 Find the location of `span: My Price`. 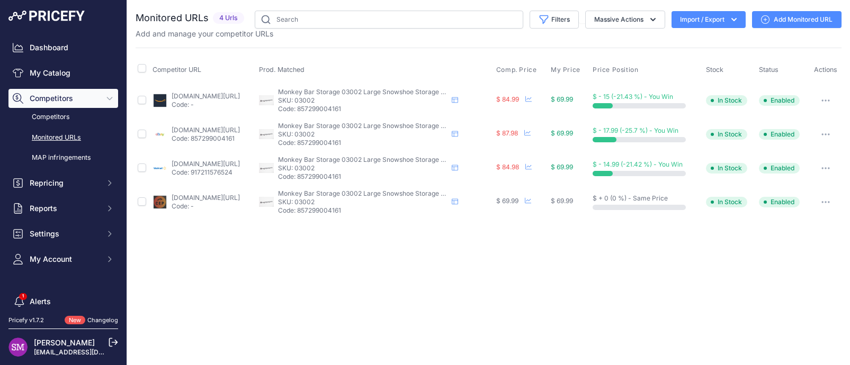

span: My Price is located at coordinates (565, 70).